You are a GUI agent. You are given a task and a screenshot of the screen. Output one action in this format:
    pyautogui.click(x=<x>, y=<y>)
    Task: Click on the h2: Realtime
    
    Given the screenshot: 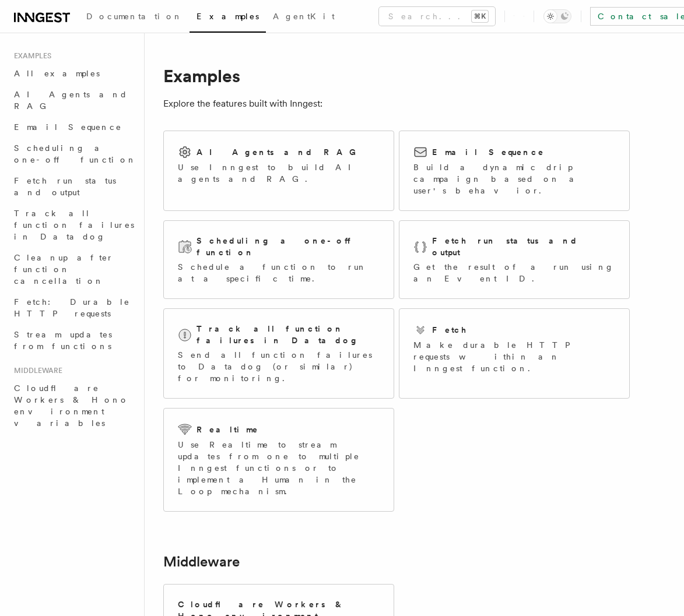 What is the action you would take?
    pyautogui.click(x=228, y=429)
    